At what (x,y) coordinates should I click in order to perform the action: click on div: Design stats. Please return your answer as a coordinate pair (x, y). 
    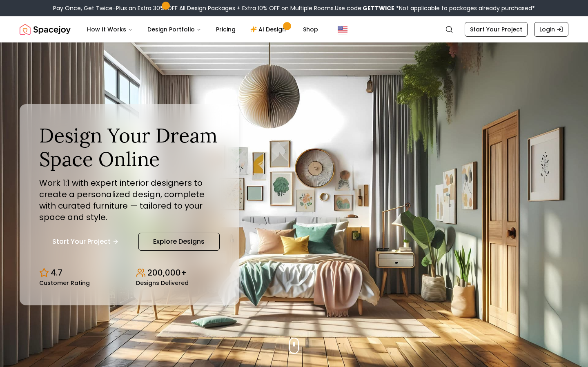
    Looking at the image, I should click on (130, 273).